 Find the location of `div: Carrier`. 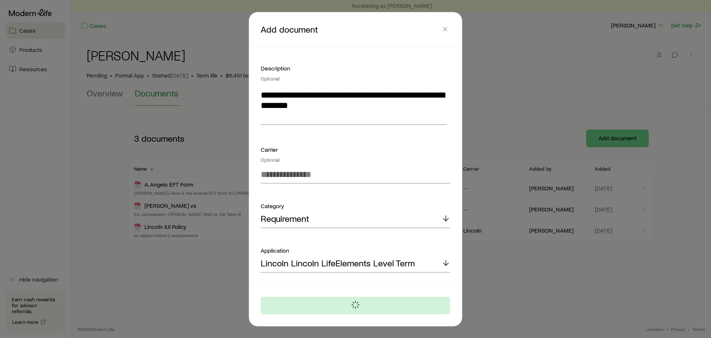

div: Carrier is located at coordinates (356, 153).